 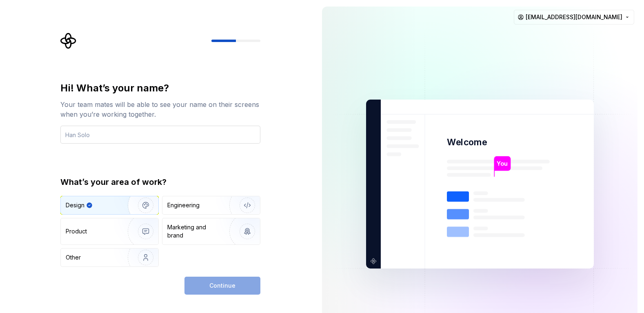 I want to click on p: You, so click(x=502, y=163).